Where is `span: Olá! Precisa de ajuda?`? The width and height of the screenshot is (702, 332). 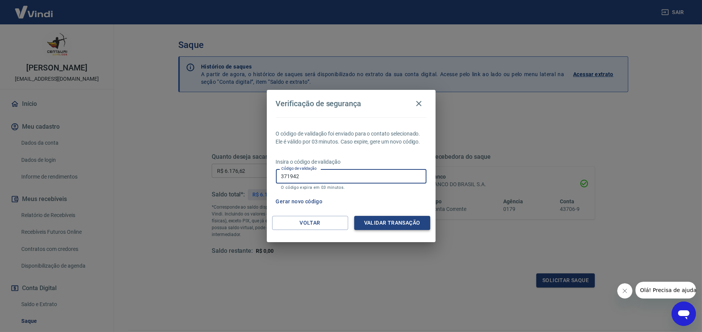 span: Olá! Precisa de ajuda? is located at coordinates (34, 8).